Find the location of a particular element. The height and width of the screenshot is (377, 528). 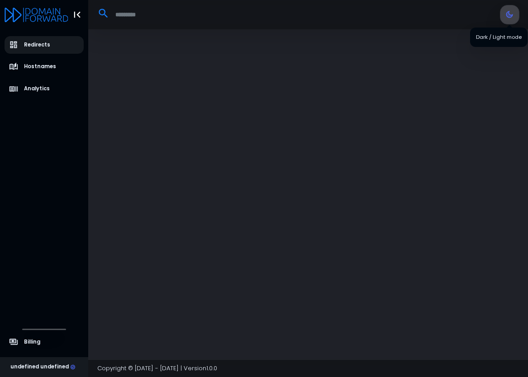

a: Redirects is located at coordinates (44, 45).